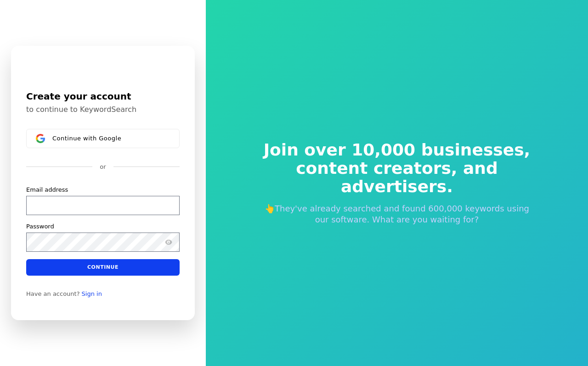  I want to click on span: content creators, and advertisers., so click(397, 178).